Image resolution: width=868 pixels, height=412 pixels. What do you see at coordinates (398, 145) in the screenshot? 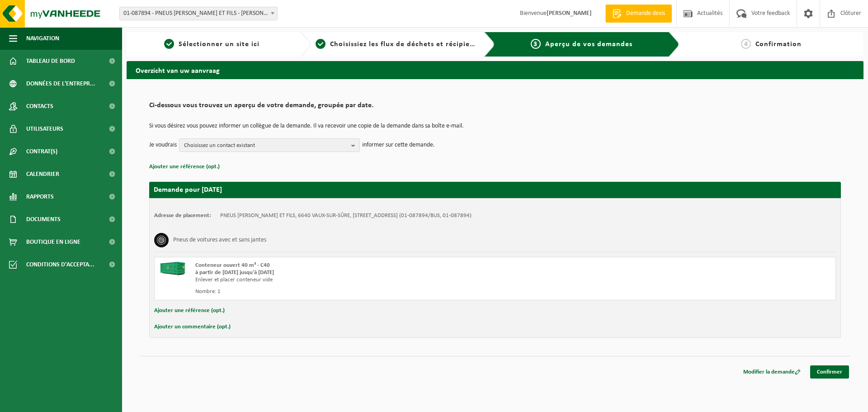
I see `p: informer sur cette demande.` at bounding box center [398, 145].